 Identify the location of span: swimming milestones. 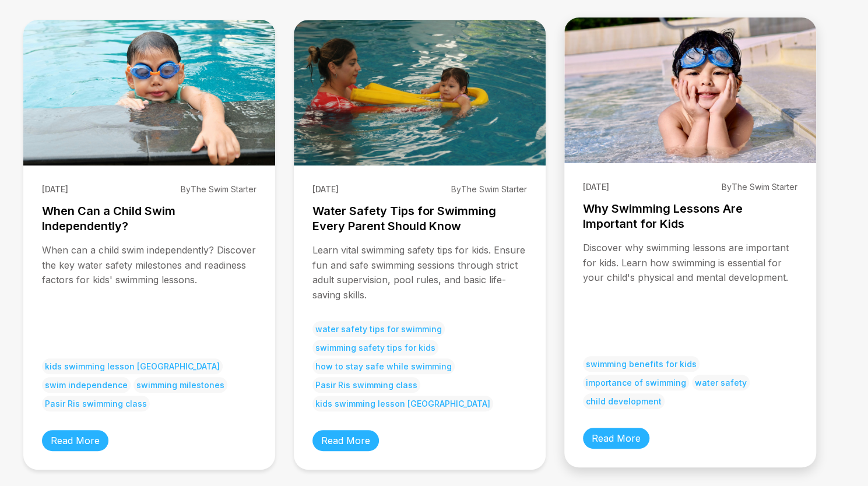
(180, 385).